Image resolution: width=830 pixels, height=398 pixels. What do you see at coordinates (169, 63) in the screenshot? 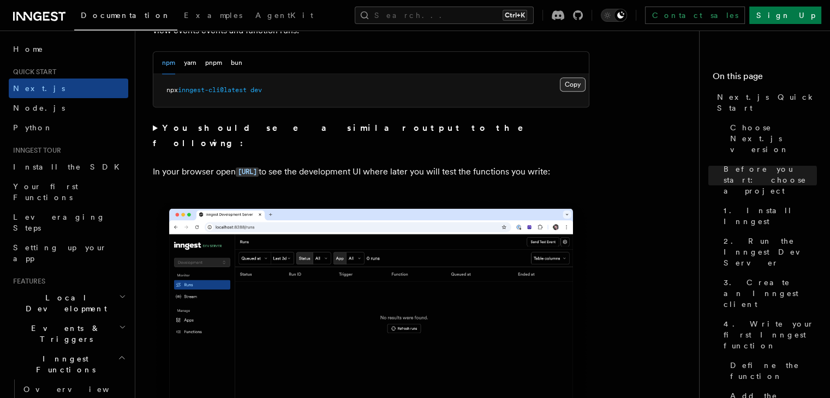
I see `button: npm` at bounding box center [169, 63].